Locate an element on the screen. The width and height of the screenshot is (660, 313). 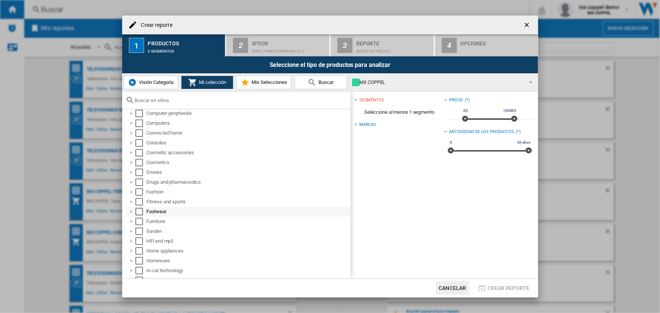
div: Sitios is located at coordinates (289, 41).